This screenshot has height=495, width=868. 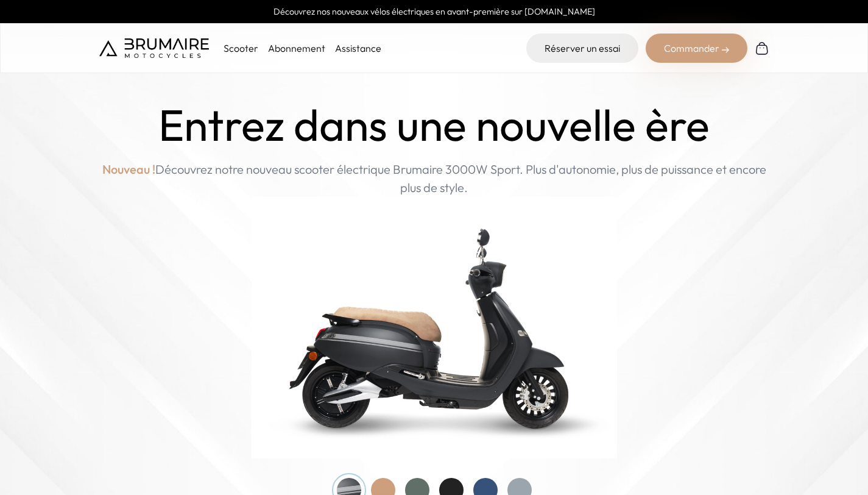 I want to click on img: Brumaire Motocycles, so click(x=154, y=48).